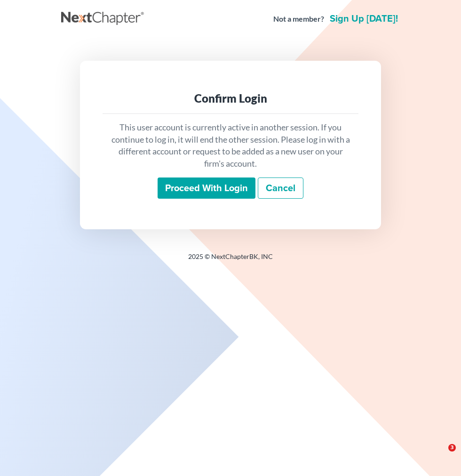 The width and height of the screenshot is (461, 476). I want to click on div: Confirm Login, so click(231, 98).